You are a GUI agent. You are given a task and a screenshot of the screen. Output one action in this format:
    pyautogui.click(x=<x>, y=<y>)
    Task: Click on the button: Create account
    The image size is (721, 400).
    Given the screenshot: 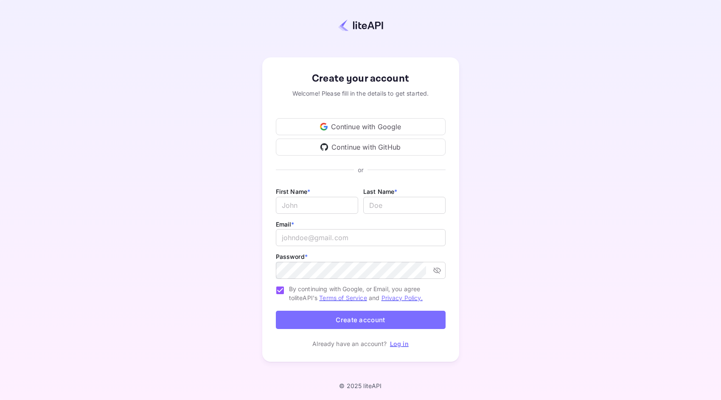 What is the action you would take?
    pyautogui.click(x=361, y=319)
    